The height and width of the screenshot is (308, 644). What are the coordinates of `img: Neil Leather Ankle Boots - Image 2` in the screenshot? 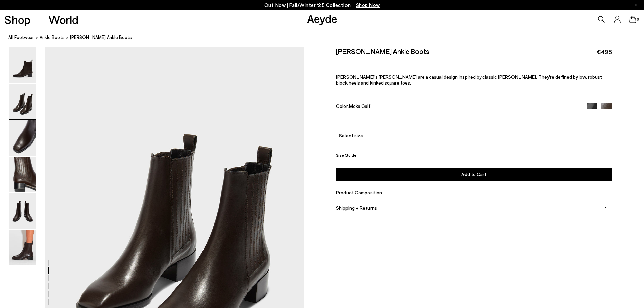 It's located at (23, 101).